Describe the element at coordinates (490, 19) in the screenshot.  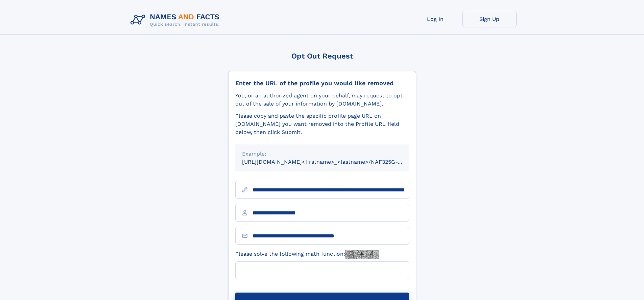
I see `a: Sign Up` at that location.